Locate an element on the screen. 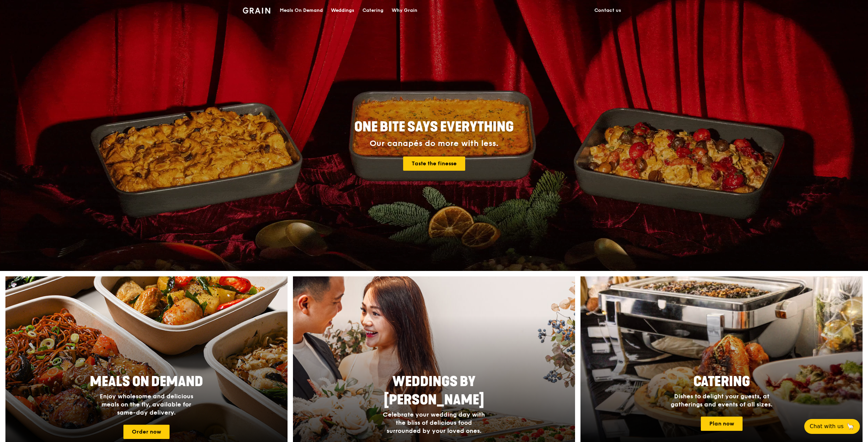 The image size is (868, 442). div: Catering is located at coordinates (373, 10).